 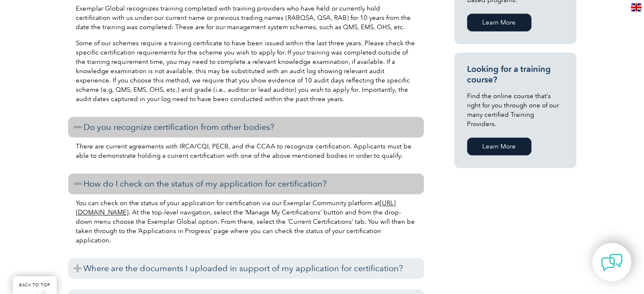 What do you see at coordinates (246, 71) in the screenshot?
I see `p: Some of our schemes require a training certificate to have been issued within the last three year...` at bounding box center [246, 71].